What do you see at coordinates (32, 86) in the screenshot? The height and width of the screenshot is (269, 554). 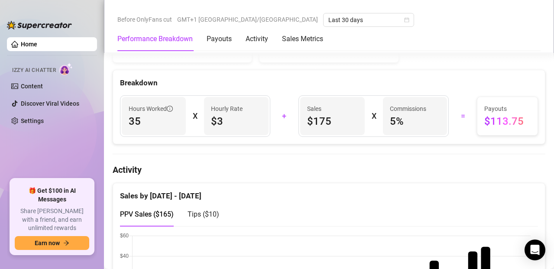 I see `a: Content` at bounding box center [32, 86].